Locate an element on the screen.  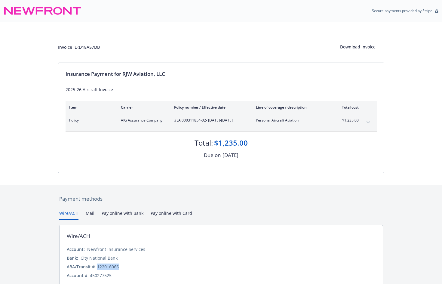
div: Due on is located at coordinates (212, 155).